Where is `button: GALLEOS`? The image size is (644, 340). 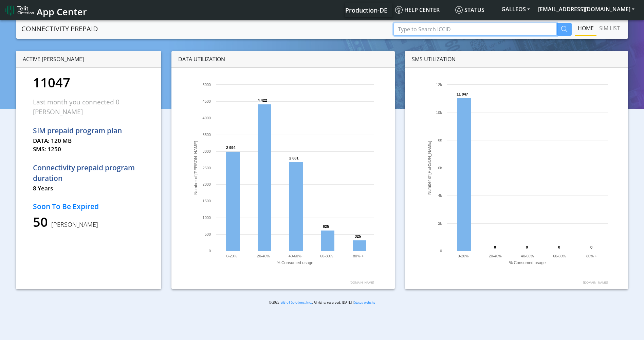 button: GALLEOS is located at coordinates (516, 9).